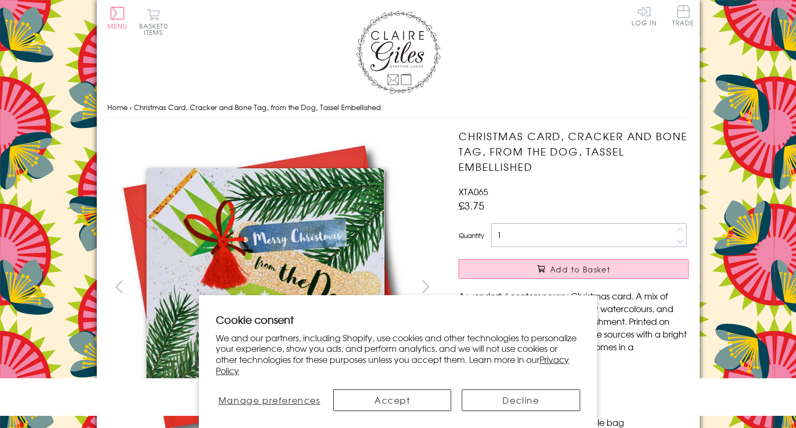  I want to click on button: prev, so click(119, 286).